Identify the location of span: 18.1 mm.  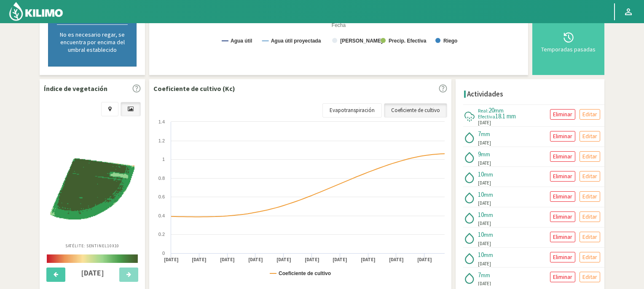
(506, 116).